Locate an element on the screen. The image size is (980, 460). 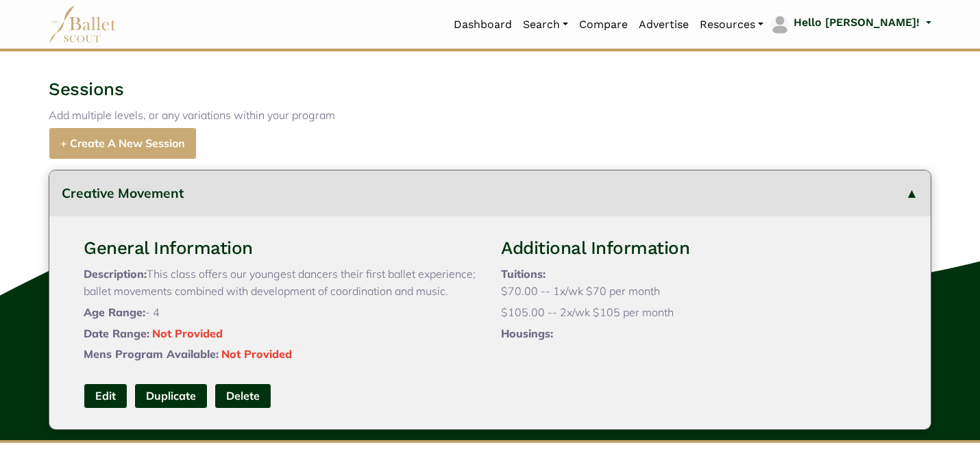
a: Search is located at coordinates (545, 25).